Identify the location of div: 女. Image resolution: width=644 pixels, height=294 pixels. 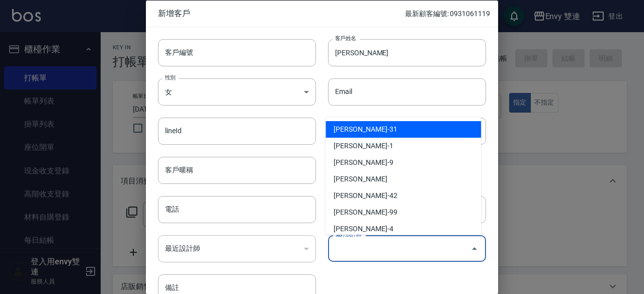
(237, 92).